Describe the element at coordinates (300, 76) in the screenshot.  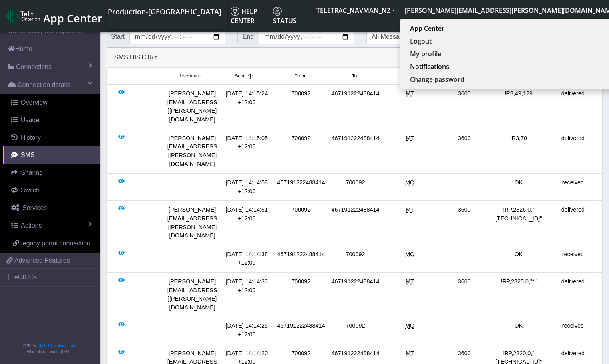
I see `span: From` at that location.